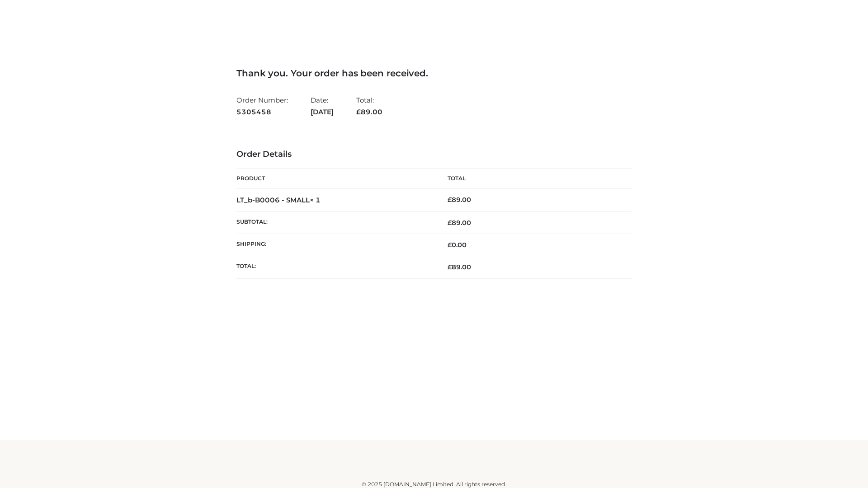  What do you see at coordinates (434, 73) in the screenshot?
I see `h3: Thank you. Your order has been received.` at bounding box center [434, 73].